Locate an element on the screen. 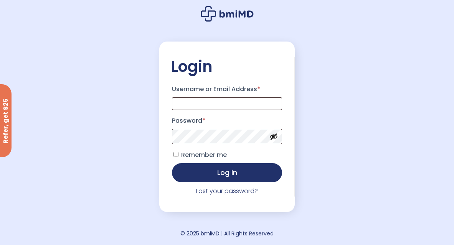 This screenshot has height=245, width=454. div: © 2025 bmiMD | All Rights Reserved is located at coordinates (227, 233).